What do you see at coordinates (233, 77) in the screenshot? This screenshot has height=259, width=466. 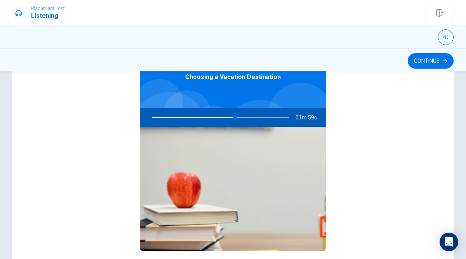 I see `span: Choosing a Vacation Destination` at bounding box center [233, 77].